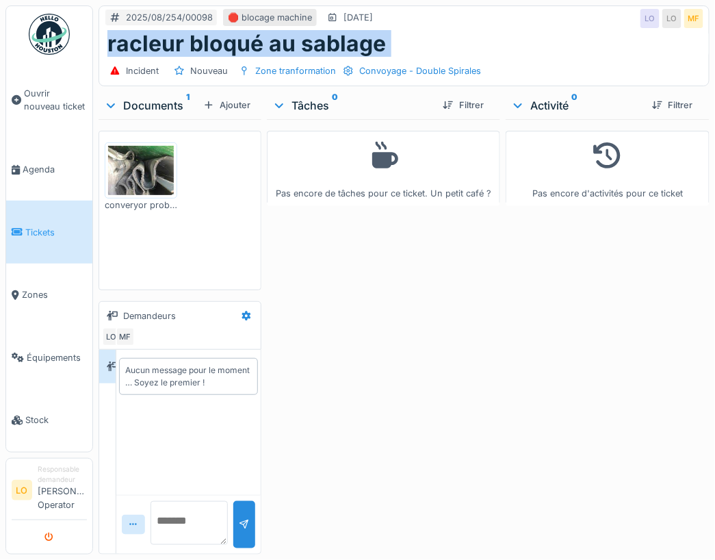  What do you see at coordinates (55, 100) in the screenshot?
I see `span: Ouvrir nouveau ticket` at bounding box center [55, 100].